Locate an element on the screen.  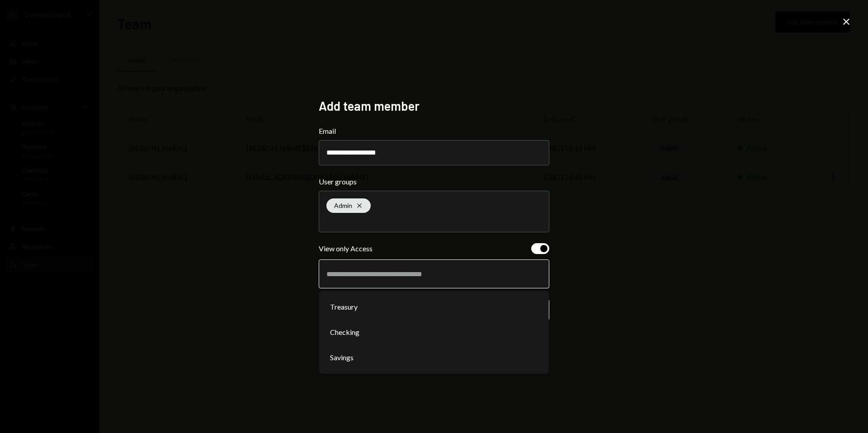
li: Savings is located at coordinates (434, 358).